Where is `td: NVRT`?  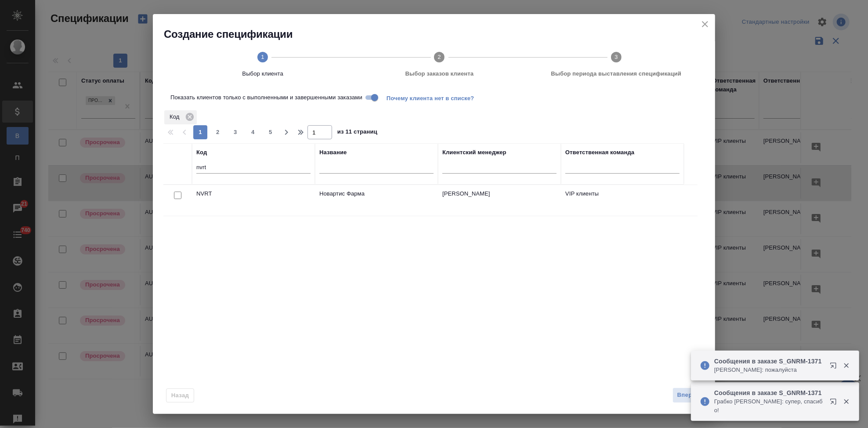 td: NVRT is located at coordinates (253, 201).